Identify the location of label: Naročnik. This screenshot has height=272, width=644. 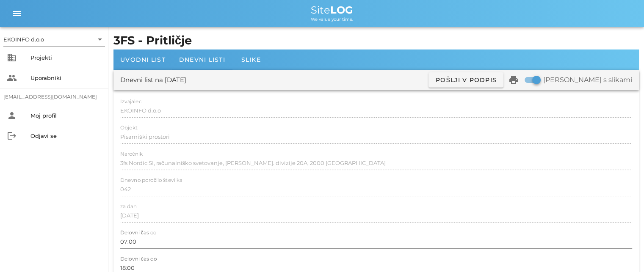
(131, 154).